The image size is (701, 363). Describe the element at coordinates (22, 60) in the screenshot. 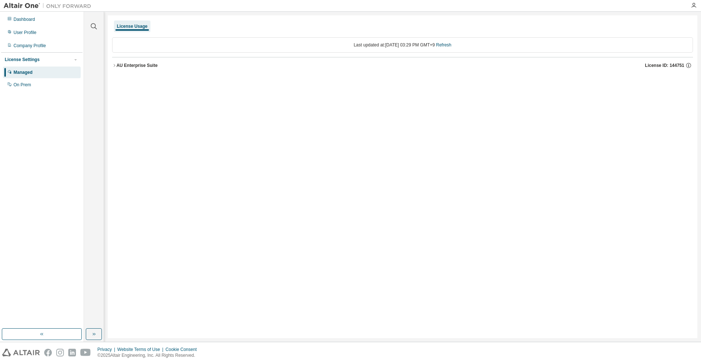

I see `div: License Settings` at that location.